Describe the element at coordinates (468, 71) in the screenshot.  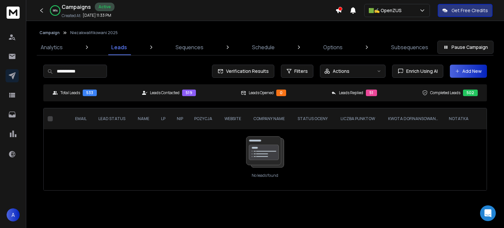
I see `button: Add New` at that location.